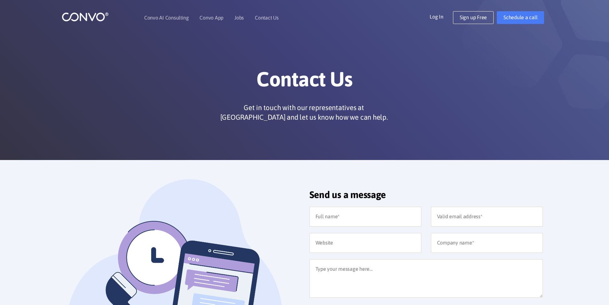 This screenshot has height=305, width=609. What do you see at coordinates (473, 18) in the screenshot?
I see `a: Sign up Free` at bounding box center [473, 18].